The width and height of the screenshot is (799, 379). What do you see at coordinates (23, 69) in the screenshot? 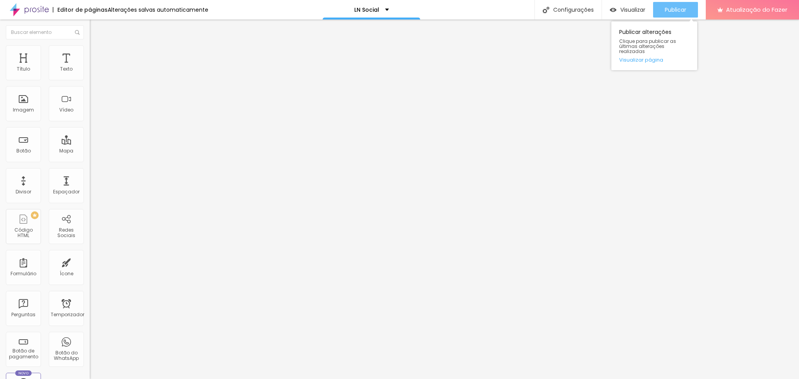
I see `font: Título` at bounding box center [23, 69].